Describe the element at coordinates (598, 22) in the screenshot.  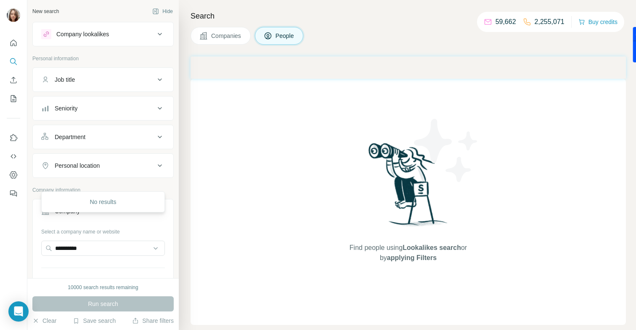
I see `button: Buy credits` at that location.